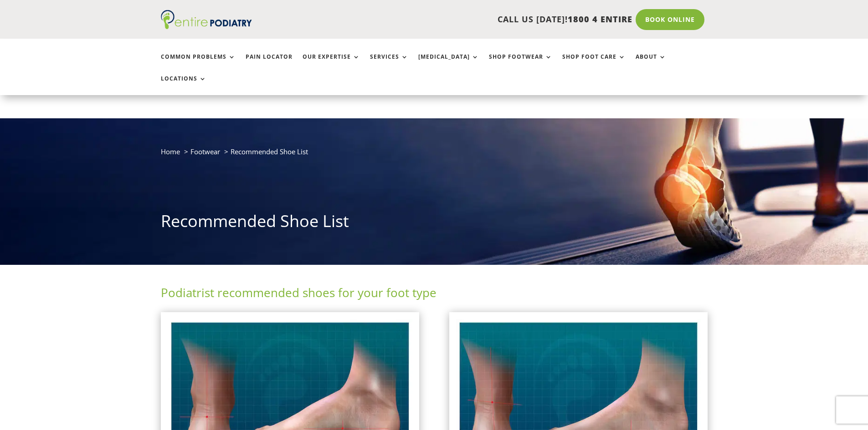  I want to click on img: logo (1), so click(206, 20).